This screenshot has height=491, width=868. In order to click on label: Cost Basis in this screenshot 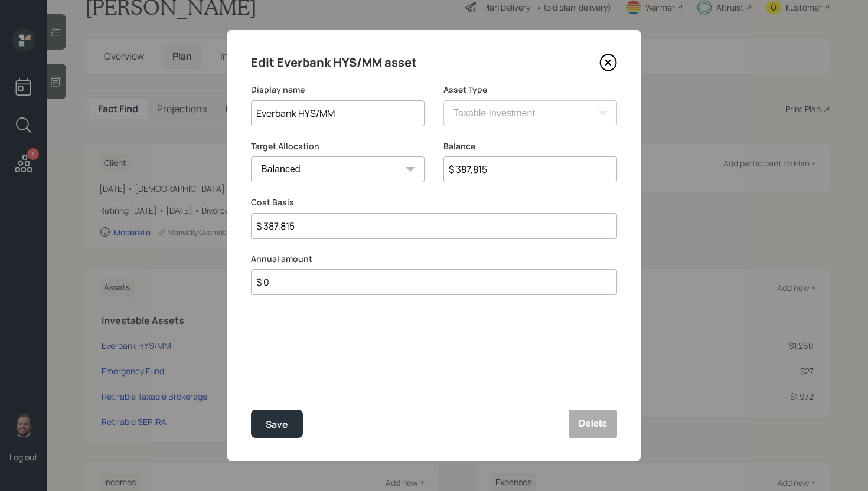, I will do `click(434, 203)`.